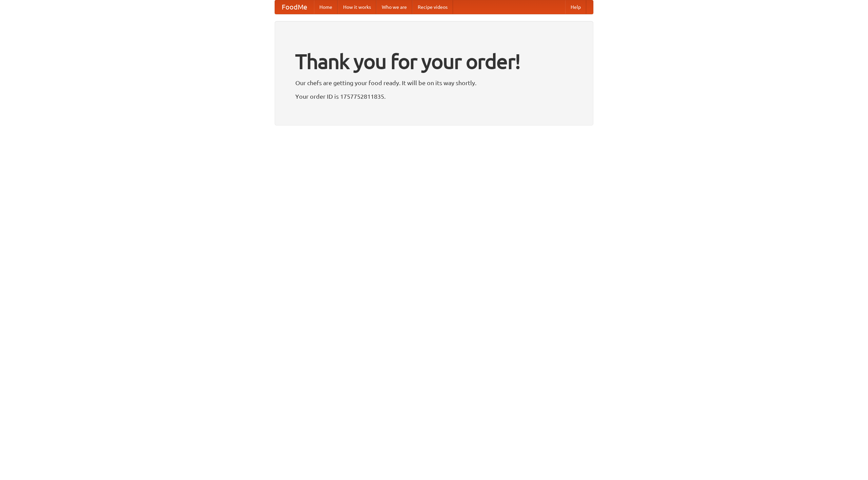 The image size is (868, 480). Describe the element at coordinates (394, 7) in the screenshot. I see `a: Who we are` at that location.